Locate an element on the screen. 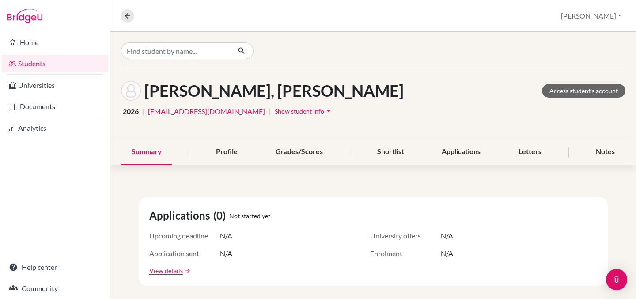 This screenshot has height=299, width=636. div: Applications is located at coordinates (461, 152).